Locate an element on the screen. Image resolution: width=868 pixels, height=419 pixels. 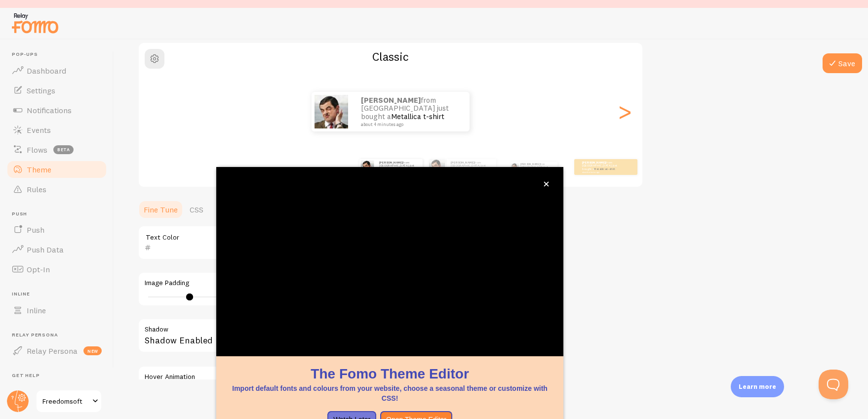
a: Settings is located at coordinates (57, 90).